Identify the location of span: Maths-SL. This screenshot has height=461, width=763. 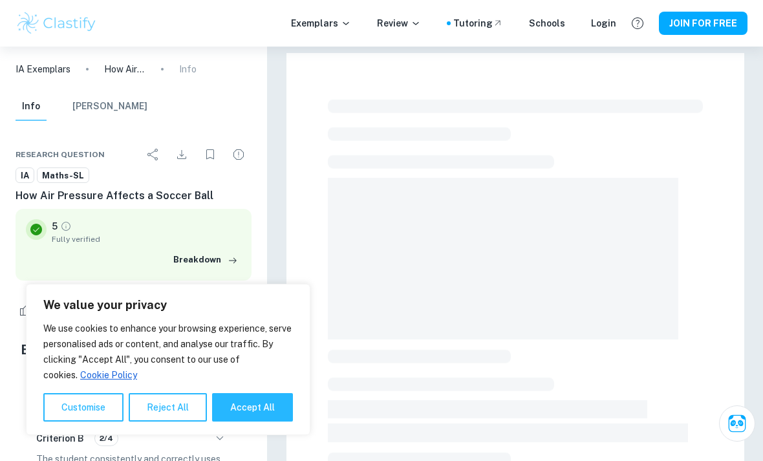
(63, 176).